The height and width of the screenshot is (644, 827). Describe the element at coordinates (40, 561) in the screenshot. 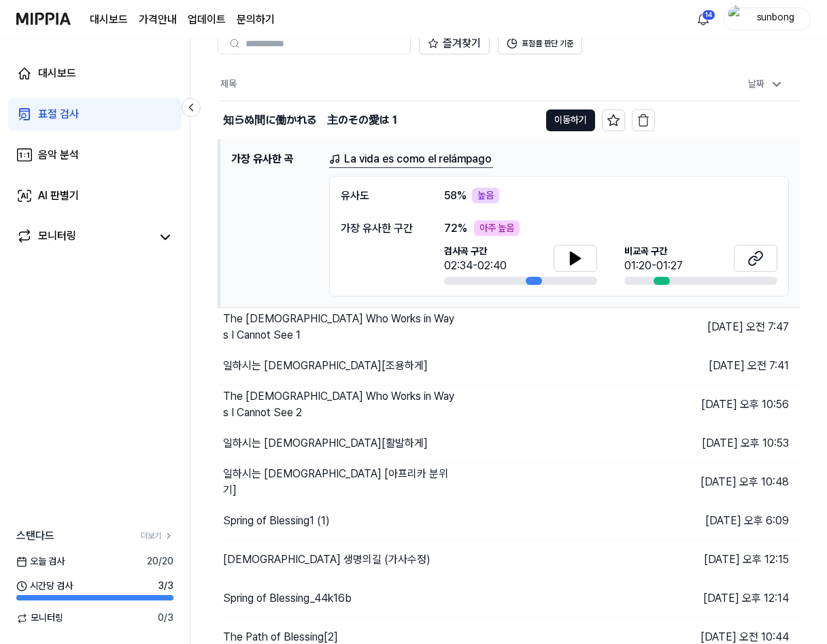

I see `span: 오늘 검사` at that location.